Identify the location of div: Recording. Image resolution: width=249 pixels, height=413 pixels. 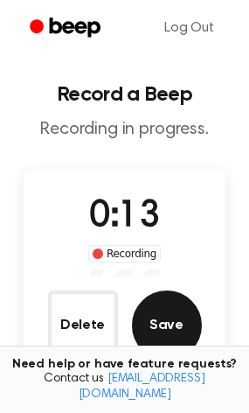
(124, 254).